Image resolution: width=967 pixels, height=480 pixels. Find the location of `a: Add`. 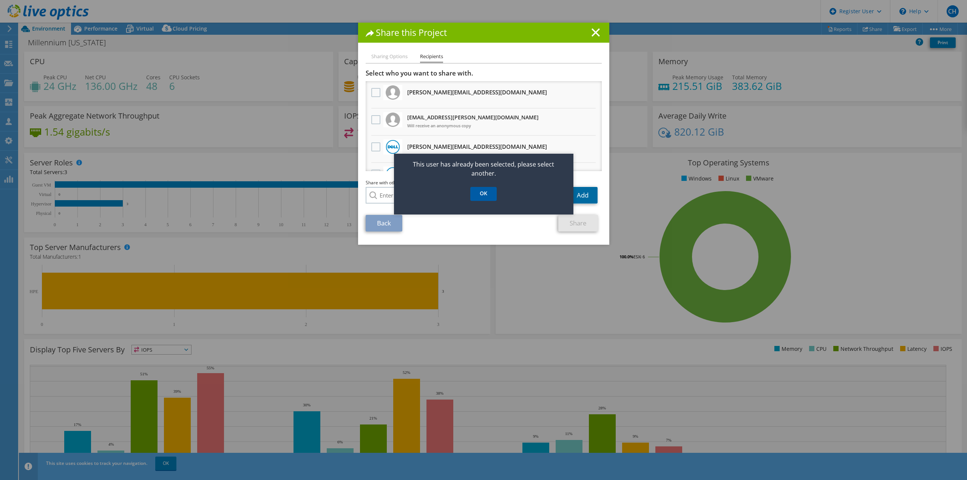

a: Add is located at coordinates (582, 195).